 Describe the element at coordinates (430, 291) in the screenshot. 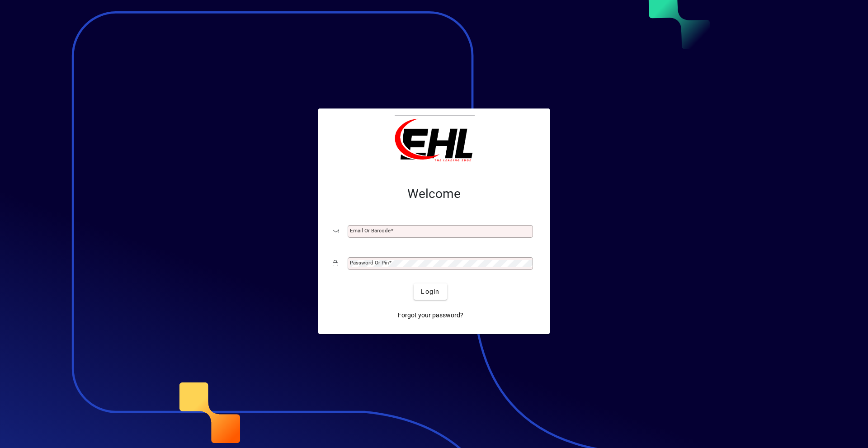

I see `button: Login` at that location.